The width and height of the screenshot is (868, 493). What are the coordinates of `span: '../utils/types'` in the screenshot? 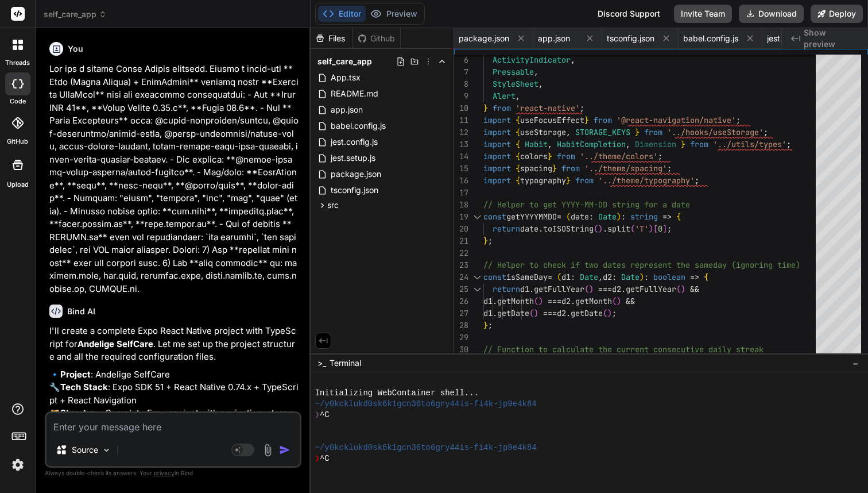 It's located at (750, 145).